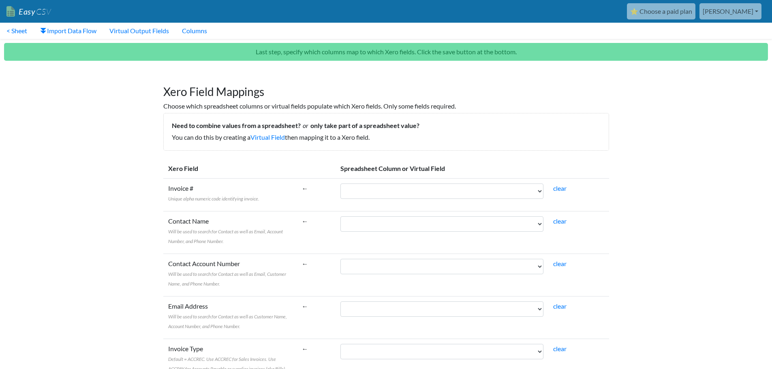  Describe the element at coordinates (386, 125) in the screenshot. I see `h5: Need to combine values from a spreadsheet? only take part of a spreadsheet value?` at that location.